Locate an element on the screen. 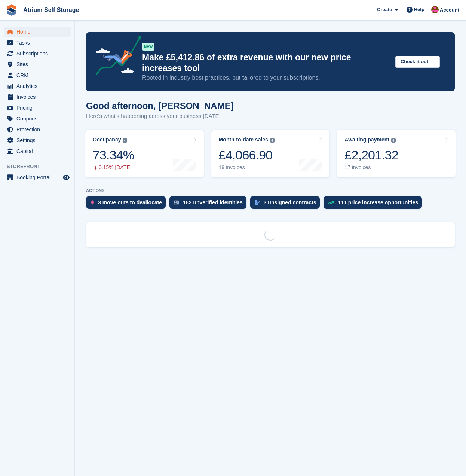 The image size is (466, 476). span: Invoices is located at coordinates (39, 97).